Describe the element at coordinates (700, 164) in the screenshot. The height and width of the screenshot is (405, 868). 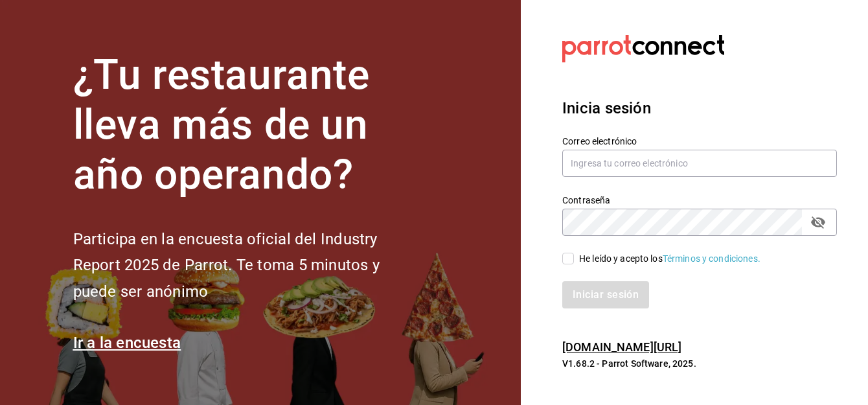
I see `input: Ingresa tu correo electrónico` at that location.